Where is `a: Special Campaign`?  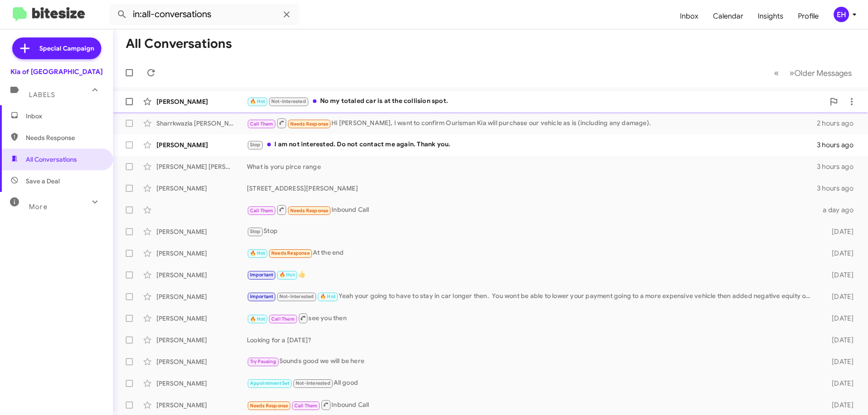 a: Special Campaign is located at coordinates (57, 48).